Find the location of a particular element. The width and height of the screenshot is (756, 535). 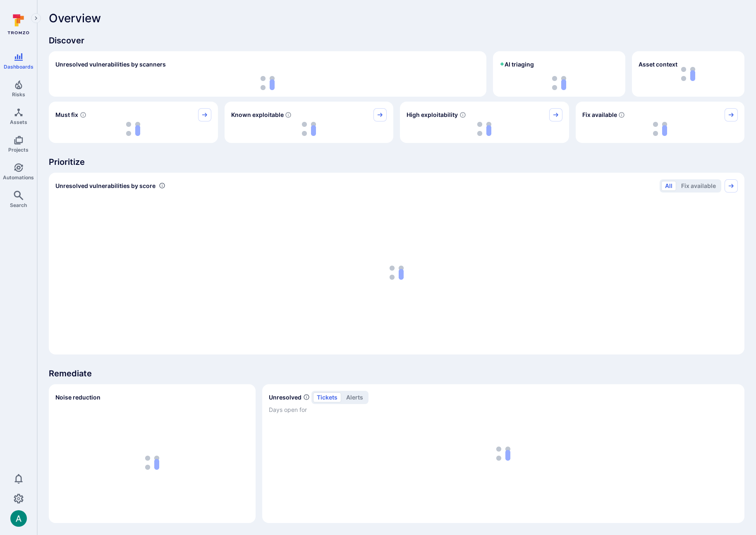

span: Assets is located at coordinates (19, 122).